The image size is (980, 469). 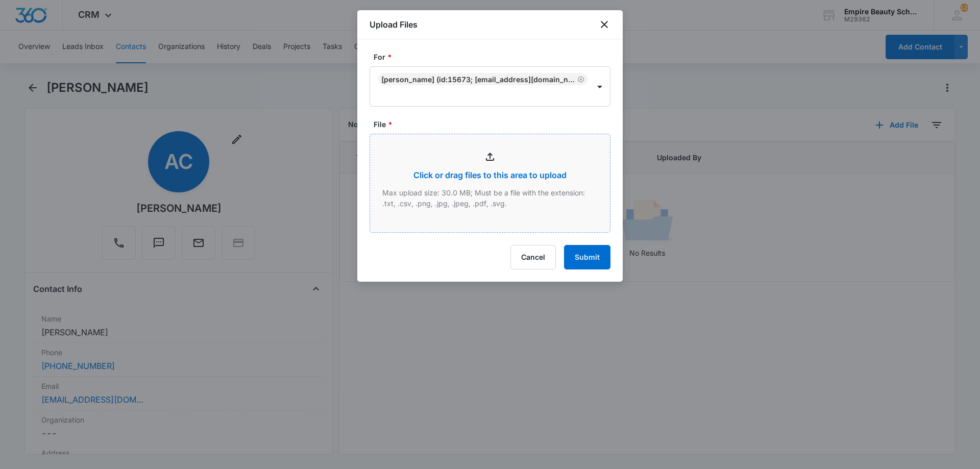 What do you see at coordinates (532, 257) in the screenshot?
I see `button: Cancel` at bounding box center [532, 257].